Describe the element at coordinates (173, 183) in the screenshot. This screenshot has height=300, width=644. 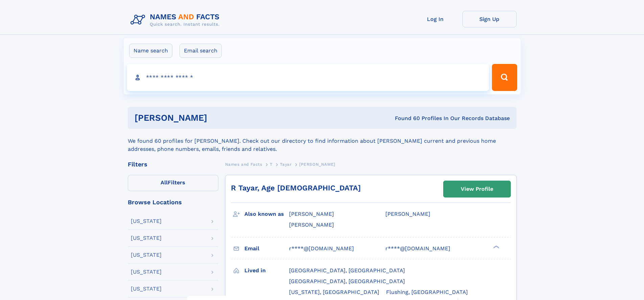
I see `label: Filters` at that location.